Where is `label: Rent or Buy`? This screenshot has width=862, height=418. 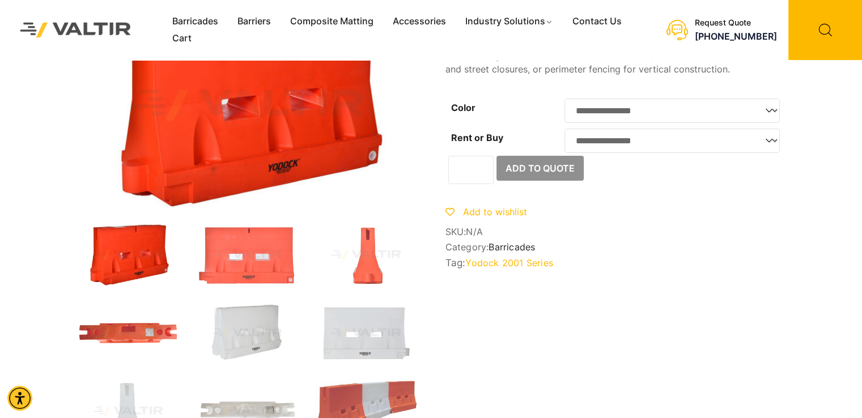
label: Rent or Buy is located at coordinates (477, 138).